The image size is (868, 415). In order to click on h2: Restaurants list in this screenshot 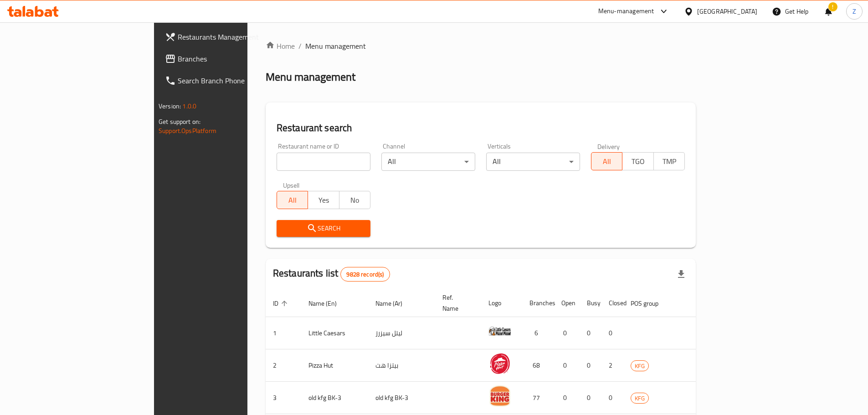, I will do `click(331, 274)`.